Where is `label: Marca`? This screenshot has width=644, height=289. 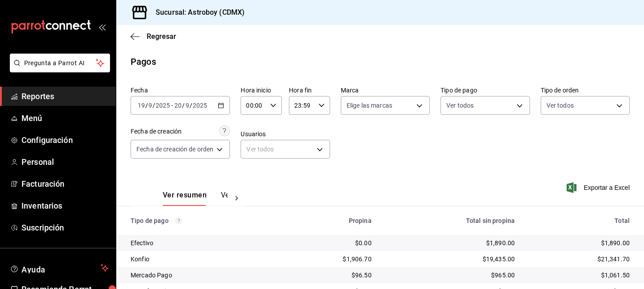 label: Marca is located at coordinates (385, 90).